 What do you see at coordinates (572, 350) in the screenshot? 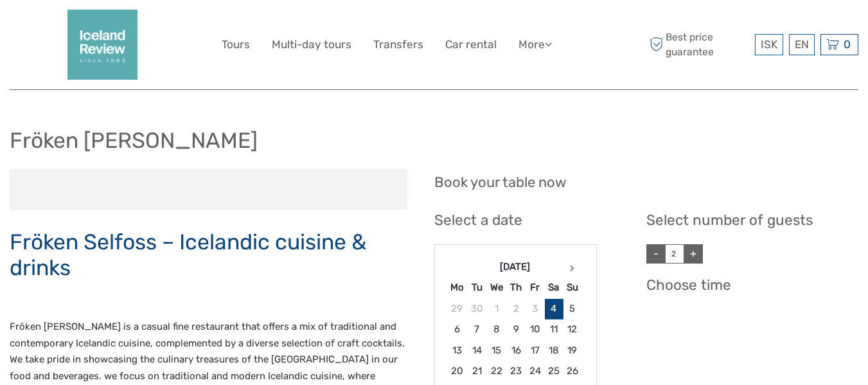
I see `td: 19` at bounding box center [572, 350].